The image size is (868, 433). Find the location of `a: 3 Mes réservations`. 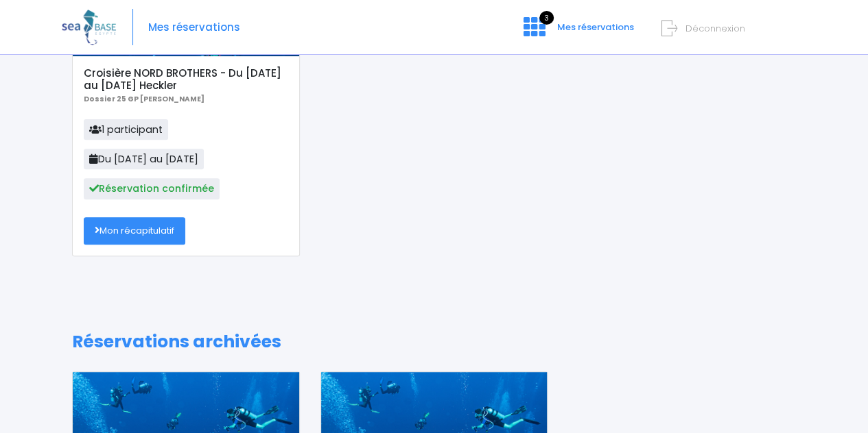

a: 3 Mes réservations is located at coordinates (577, 31).